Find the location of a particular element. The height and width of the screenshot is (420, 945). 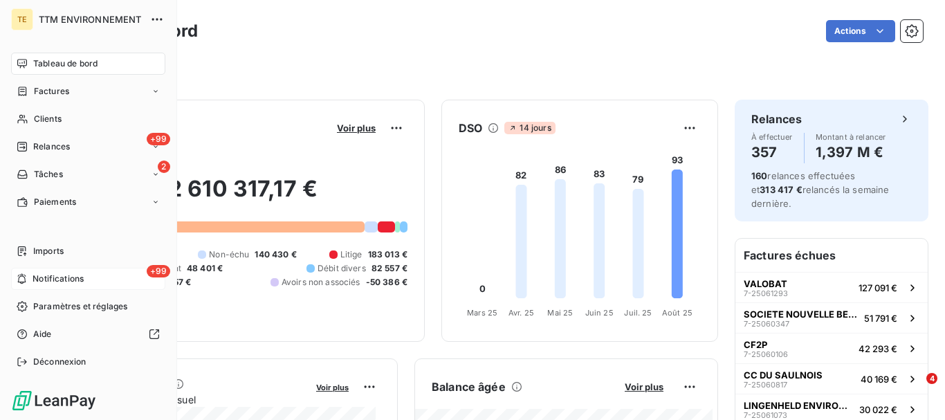

span: Paiements is located at coordinates (55, 202).